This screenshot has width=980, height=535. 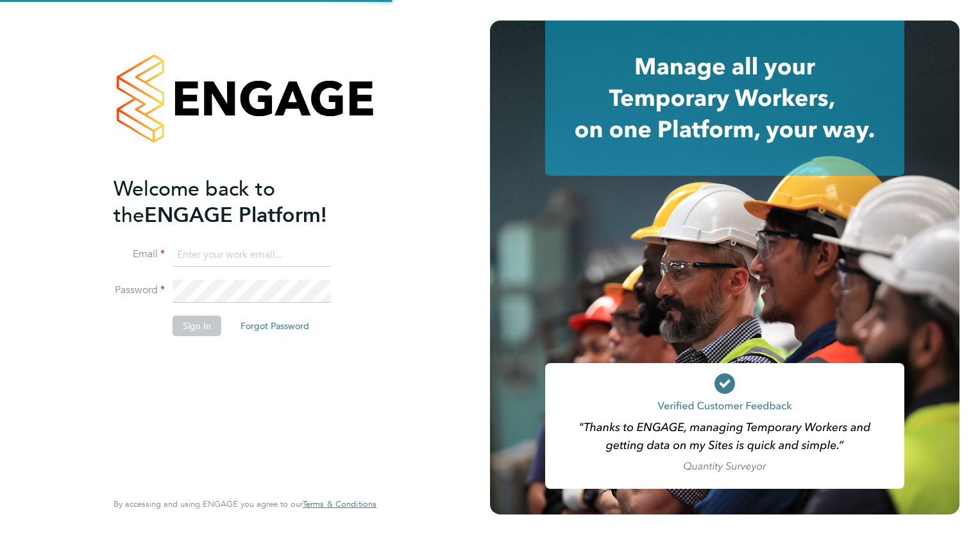 I want to click on label: Password, so click(x=139, y=290).